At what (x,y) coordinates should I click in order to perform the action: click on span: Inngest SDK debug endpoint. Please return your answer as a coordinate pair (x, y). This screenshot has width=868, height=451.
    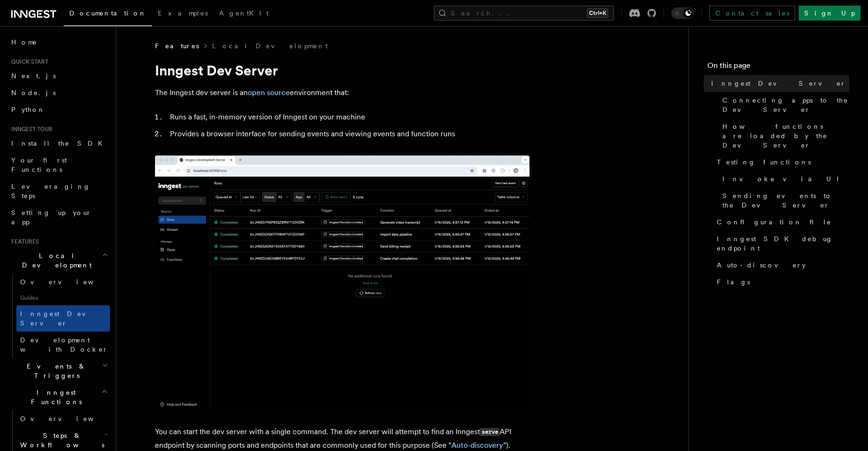
    Looking at the image, I should click on (782, 243).